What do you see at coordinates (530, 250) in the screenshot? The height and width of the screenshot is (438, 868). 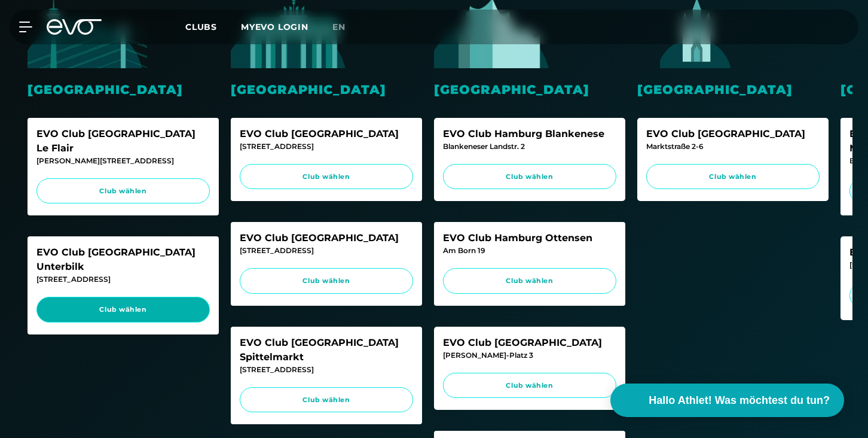 I see `div: Am Born 19` at bounding box center [530, 250].